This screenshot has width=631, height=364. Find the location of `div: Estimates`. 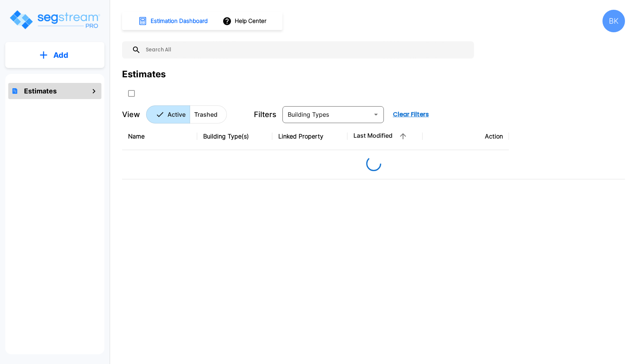

div: Estimates is located at coordinates (144, 74).